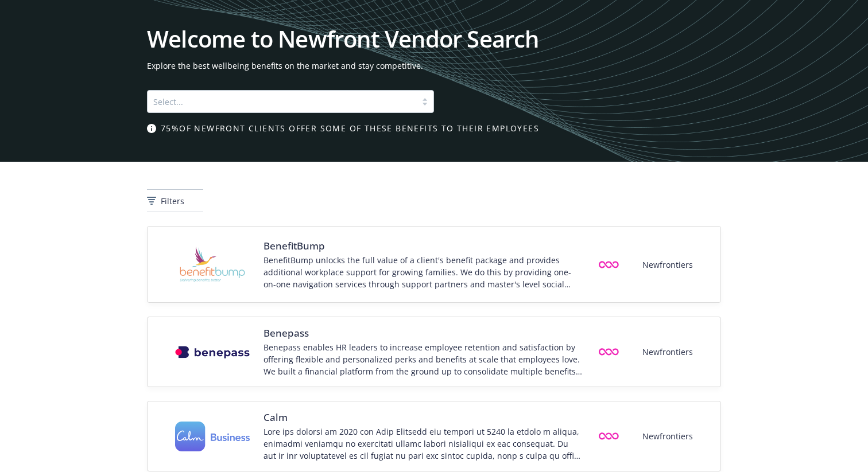  What do you see at coordinates (423, 359) in the screenshot?
I see `div: Benepass enables HR leaders to increase employee retention and satisfaction by offering flexible ...` at bounding box center [423, 359].